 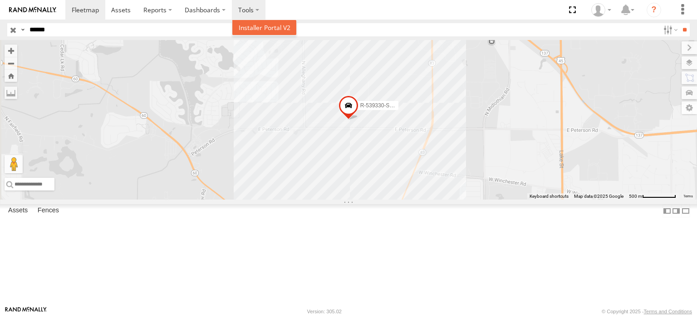 I want to click on div: © Copyright 2025 -, so click(x=647, y=311).